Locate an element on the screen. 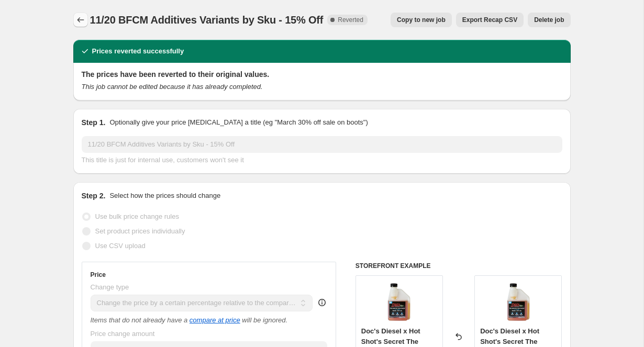 This screenshot has width=644, height=347. h2: The prices have been reverted to their original values. is located at coordinates (322, 74).